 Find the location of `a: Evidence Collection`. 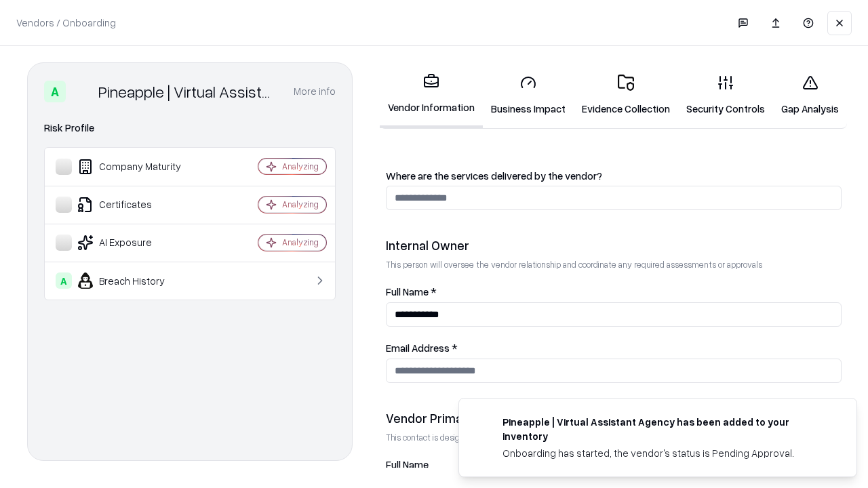

a: Evidence Collection is located at coordinates (626, 95).